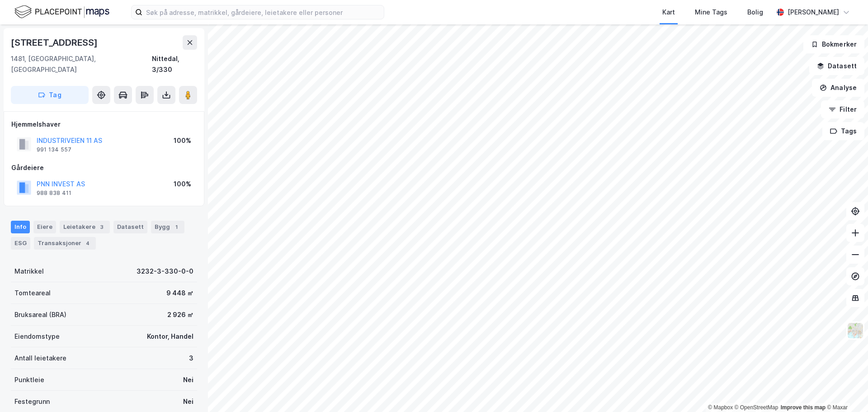  Describe the element at coordinates (834, 45) in the screenshot. I see `button: Bokmerker` at that location.